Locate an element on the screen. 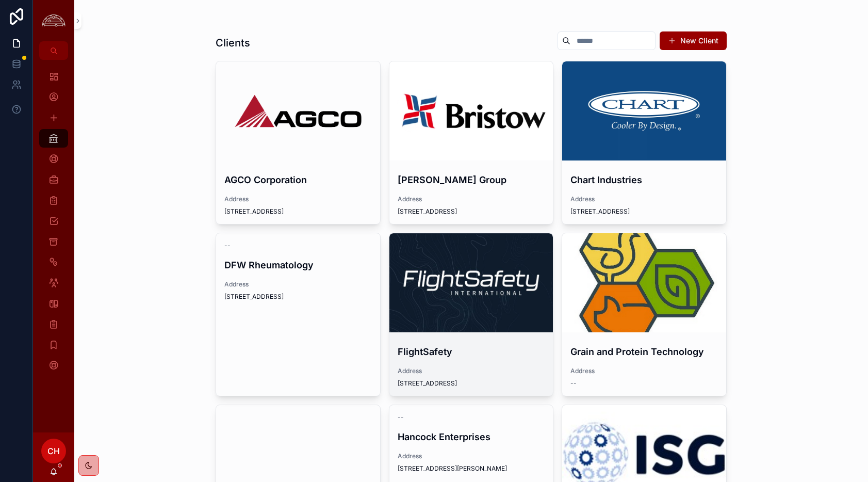 This screenshot has width=868, height=482. h4: Hancock Enterprises is located at coordinates (471, 436).